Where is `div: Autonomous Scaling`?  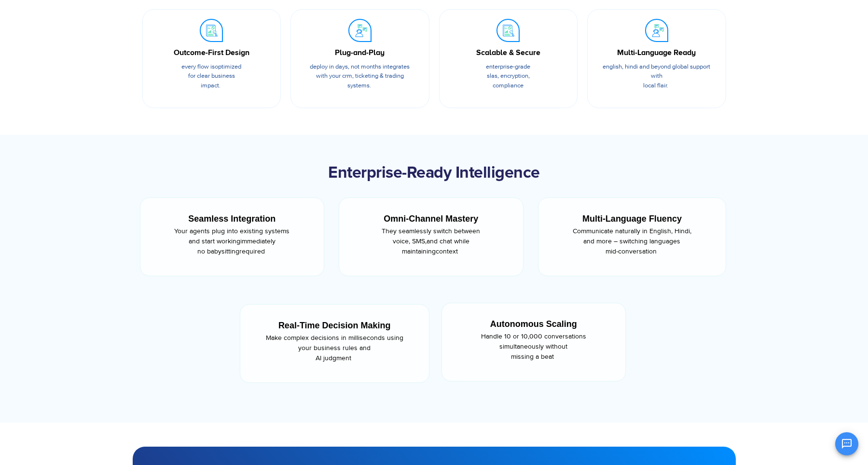 div: Autonomous Scaling is located at coordinates (534, 324).